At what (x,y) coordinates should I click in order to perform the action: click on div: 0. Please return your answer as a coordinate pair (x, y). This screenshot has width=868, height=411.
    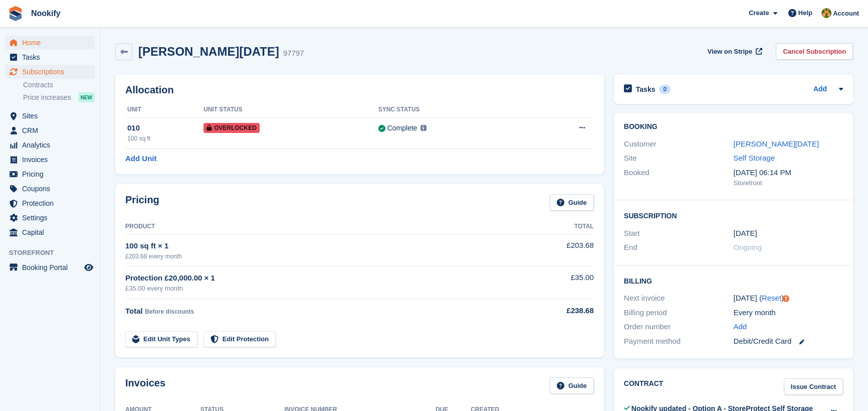
    Looking at the image, I should click on (665, 89).